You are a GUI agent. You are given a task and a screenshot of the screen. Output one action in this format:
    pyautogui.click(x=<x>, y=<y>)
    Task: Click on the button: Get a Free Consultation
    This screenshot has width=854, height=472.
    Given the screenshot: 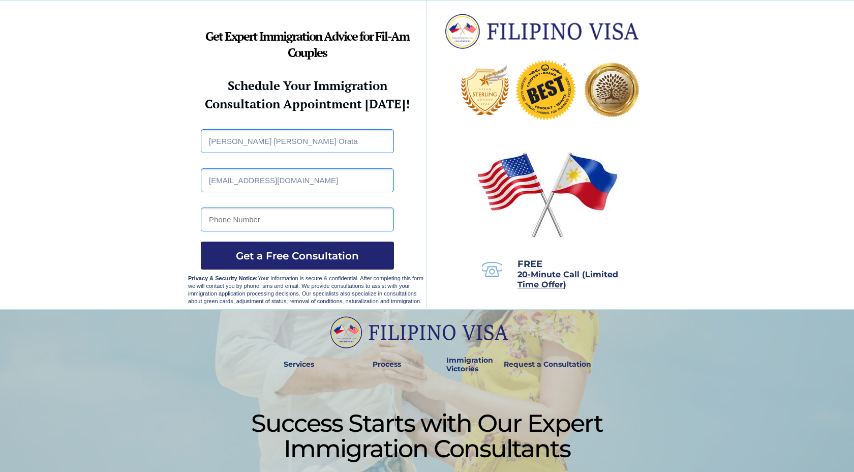 What is the action you would take?
    pyautogui.click(x=298, y=255)
    